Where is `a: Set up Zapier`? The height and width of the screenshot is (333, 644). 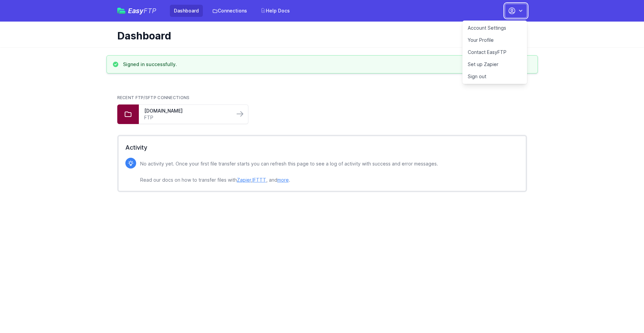 a: Set up Zapier is located at coordinates (494, 65).